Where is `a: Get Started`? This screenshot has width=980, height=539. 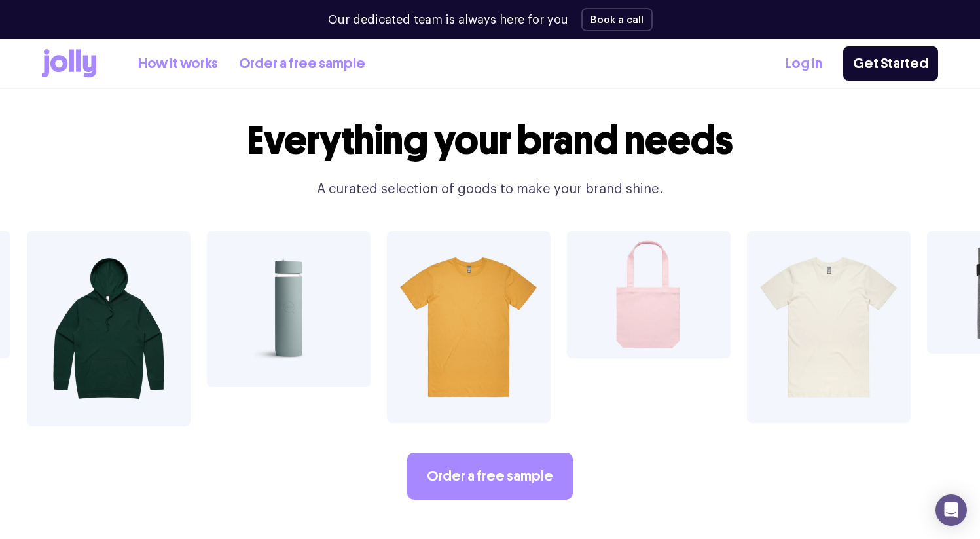
a: Get Started is located at coordinates (890, 63).